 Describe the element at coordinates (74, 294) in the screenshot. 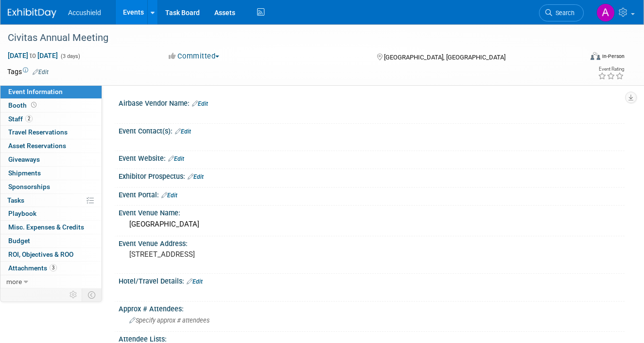

I see `td: Personalize Event Tab Strip` at that location.